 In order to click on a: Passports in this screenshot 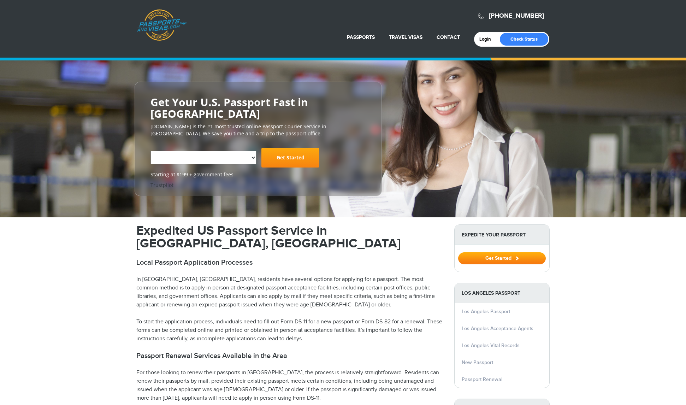, I will do `click(361, 37)`.